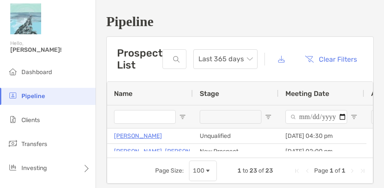 Image resolution: width=384 pixels, height=188 pixels. I want to click on h3: Prospect List, so click(140, 59).